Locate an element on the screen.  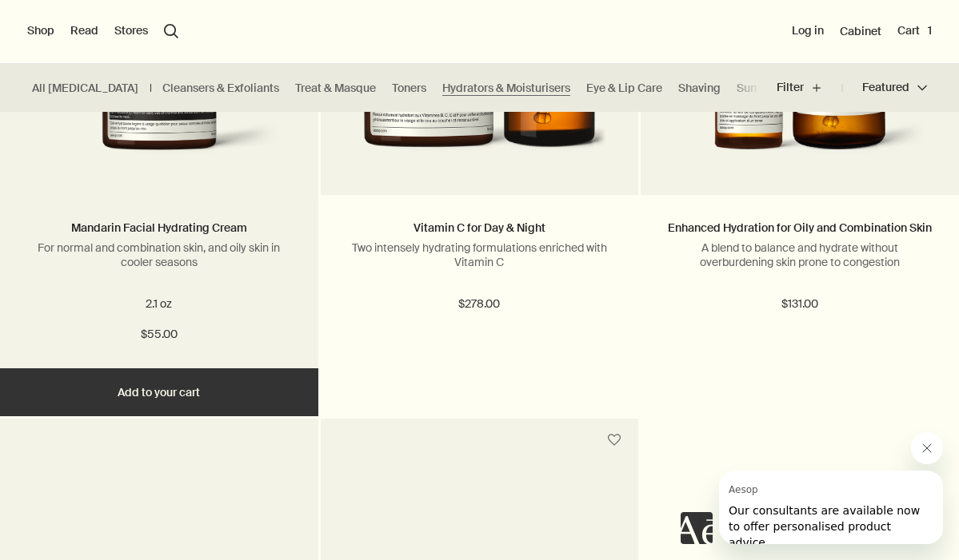
a: Eye & Lip Care is located at coordinates (624, 88).